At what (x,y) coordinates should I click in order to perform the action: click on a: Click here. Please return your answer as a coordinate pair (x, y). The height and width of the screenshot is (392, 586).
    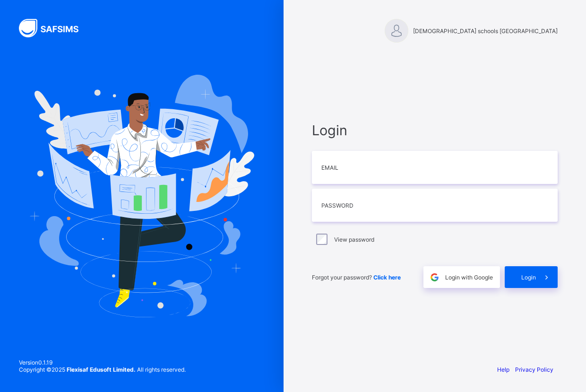
    Looking at the image, I should click on (388, 277).